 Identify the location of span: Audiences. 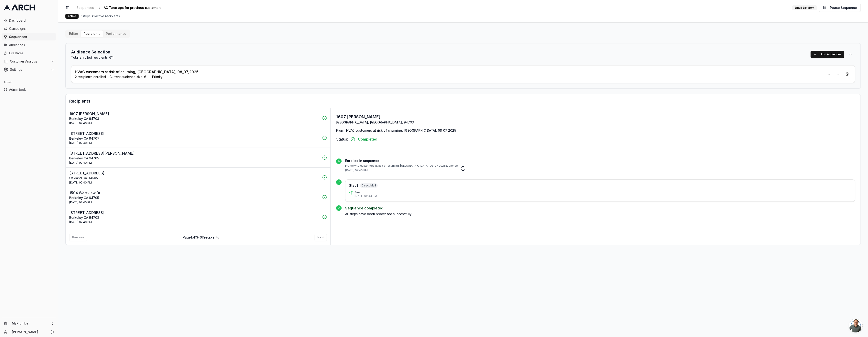
(31, 45).